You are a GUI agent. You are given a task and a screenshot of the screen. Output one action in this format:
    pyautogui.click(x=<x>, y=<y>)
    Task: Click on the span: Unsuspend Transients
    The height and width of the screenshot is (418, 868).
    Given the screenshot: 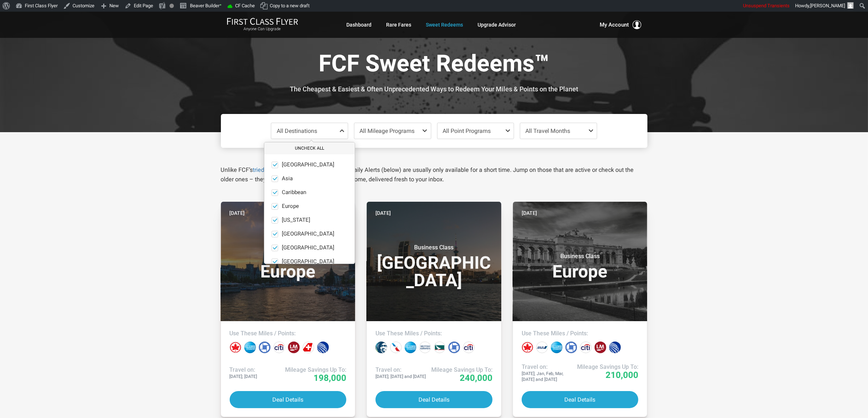 What is the action you would take?
    pyautogui.click(x=767, y=5)
    